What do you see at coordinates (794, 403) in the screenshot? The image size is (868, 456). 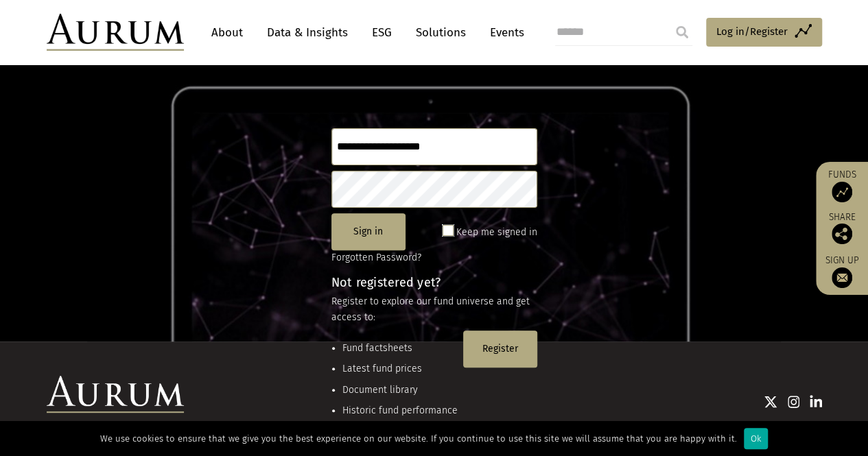 I see `img: Instagram icon` at bounding box center [794, 403].